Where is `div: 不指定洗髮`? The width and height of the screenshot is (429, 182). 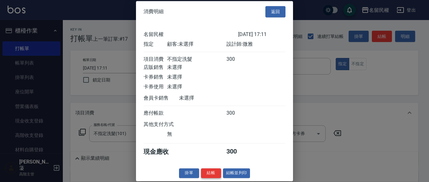 div: 不指定洗髮 is located at coordinates (197, 59).